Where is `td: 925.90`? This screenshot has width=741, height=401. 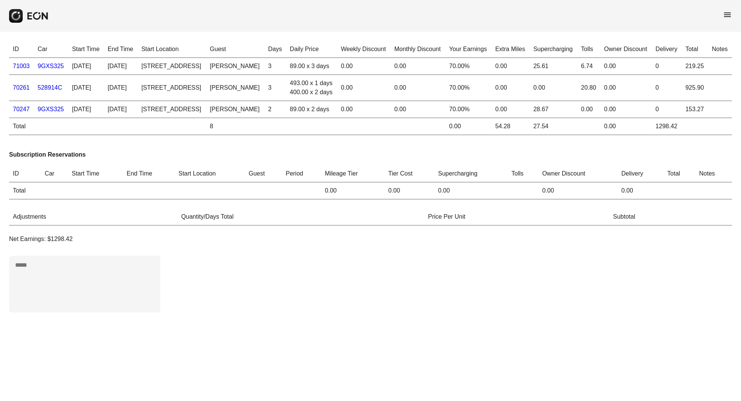 td: 925.90 is located at coordinates (695, 88).